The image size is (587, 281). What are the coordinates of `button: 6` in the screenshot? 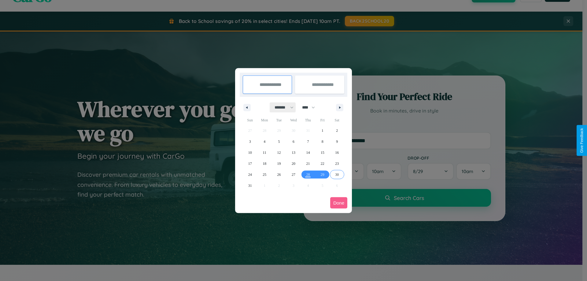 It's located at (293, 142).